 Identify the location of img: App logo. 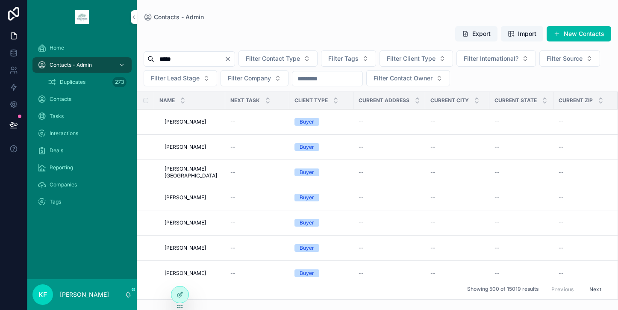
(82, 17).